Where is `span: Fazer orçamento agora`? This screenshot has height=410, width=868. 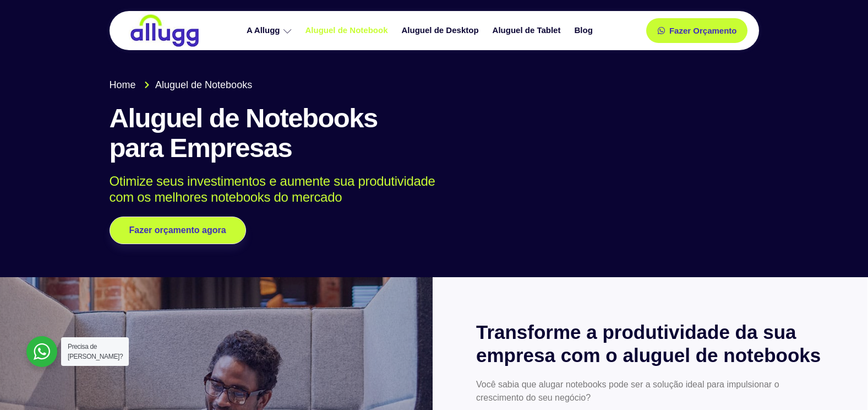 span: Fazer orçamento agora is located at coordinates (178, 230).